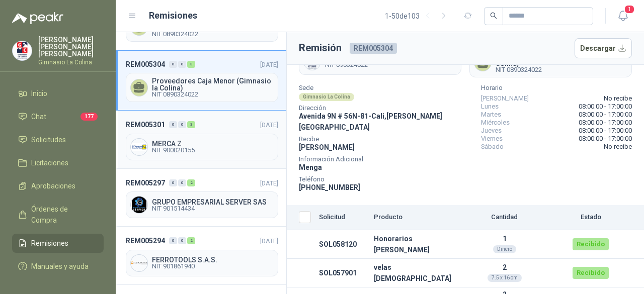  I want to click on th: Producto, so click(412, 218).